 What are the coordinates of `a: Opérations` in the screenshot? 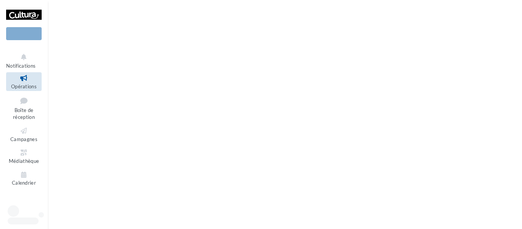 It's located at (24, 81).